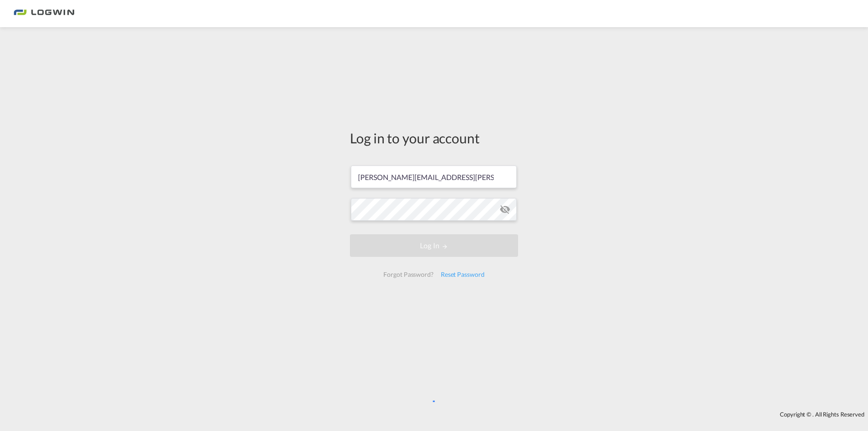  I want to click on div: Forgot Password?, so click(409, 275).